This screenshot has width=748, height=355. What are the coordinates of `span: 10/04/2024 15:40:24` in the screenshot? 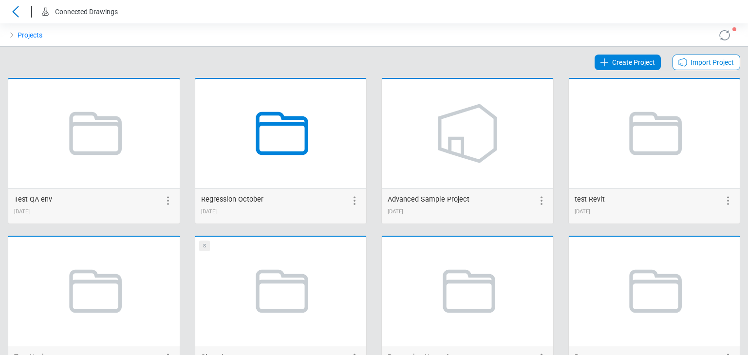 It's located at (209, 211).